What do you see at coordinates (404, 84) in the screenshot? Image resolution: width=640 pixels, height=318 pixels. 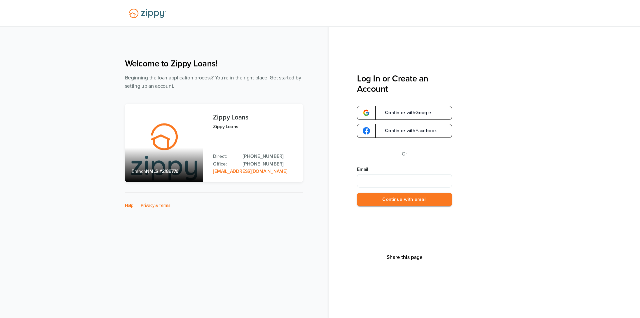 I see `h3: Log In or Create an Account` at bounding box center [404, 84].